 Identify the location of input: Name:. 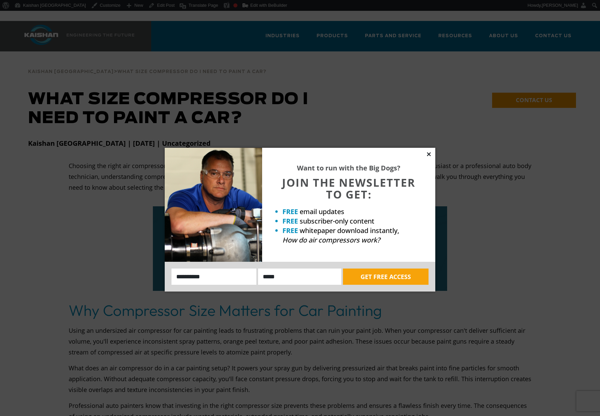
(214, 277).